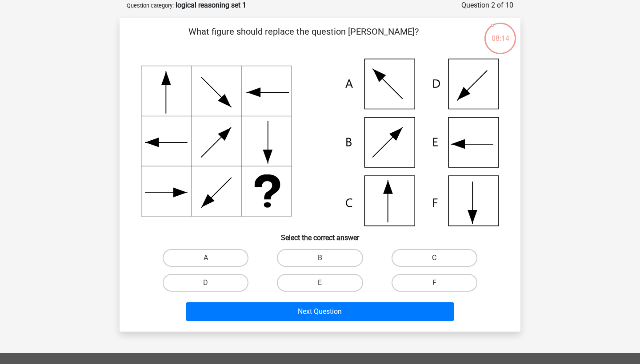 The height and width of the screenshot is (364, 640). Describe the element at coordinates (205, 258) in the screenshot. I see `label: A` at that location.